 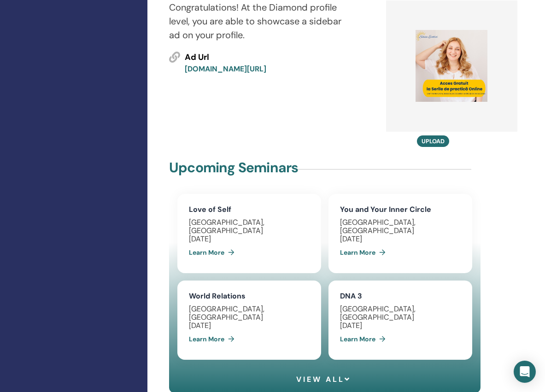 What do you see at coordinates (525, 371) in the screenshot?
I see `div: Open Intercom Messenger` at bounding box center [525, 371].